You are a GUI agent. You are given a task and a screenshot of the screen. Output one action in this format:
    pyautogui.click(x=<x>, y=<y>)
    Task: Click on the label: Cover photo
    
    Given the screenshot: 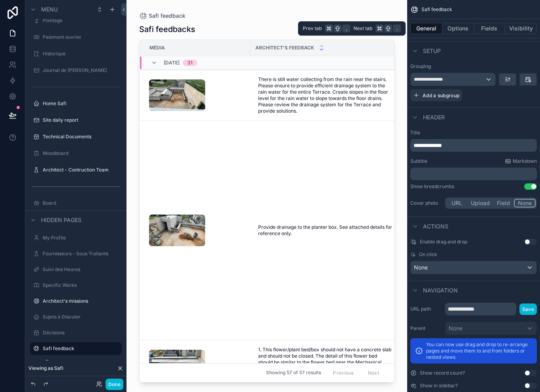 What is the action you would take?
    pyautogui.click(x=426, y=203)
    